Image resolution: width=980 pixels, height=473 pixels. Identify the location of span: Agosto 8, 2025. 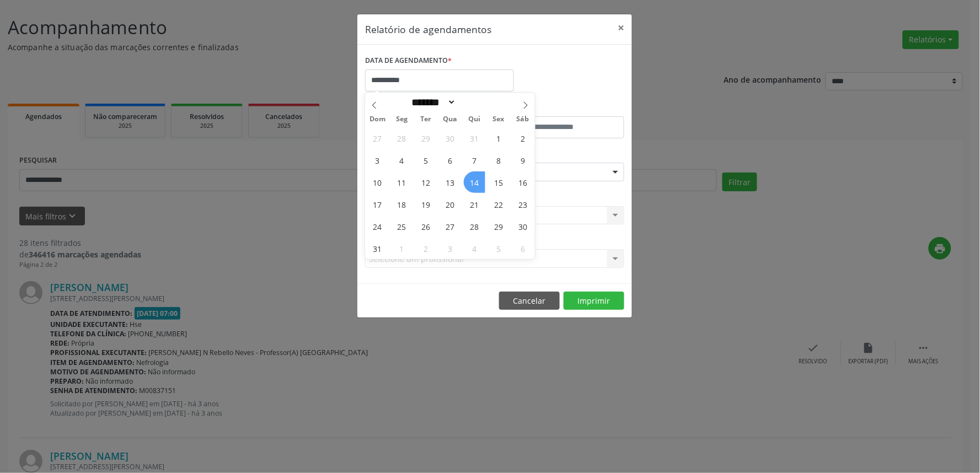
(498, 160).